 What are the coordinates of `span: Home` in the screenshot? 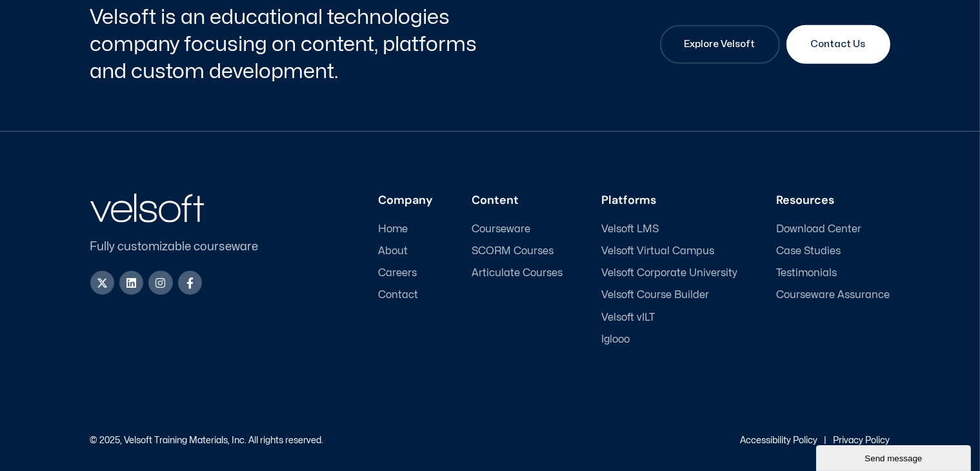 It's located at (394, 229).